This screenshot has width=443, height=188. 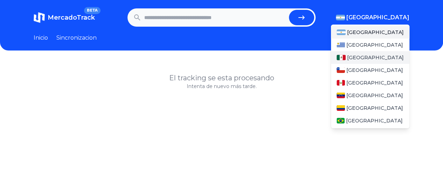 I want to click on span: MercadoTrack, so click(x=71, y=18).